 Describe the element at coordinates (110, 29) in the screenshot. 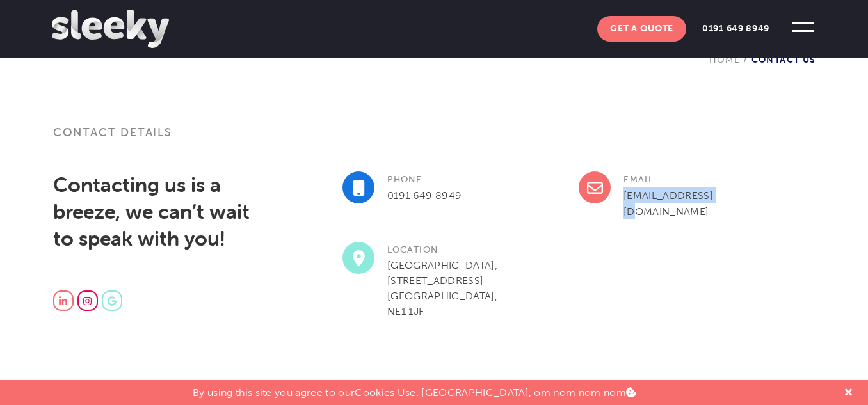

I see `img: Sleeky Web Design Newcastle` at that location.